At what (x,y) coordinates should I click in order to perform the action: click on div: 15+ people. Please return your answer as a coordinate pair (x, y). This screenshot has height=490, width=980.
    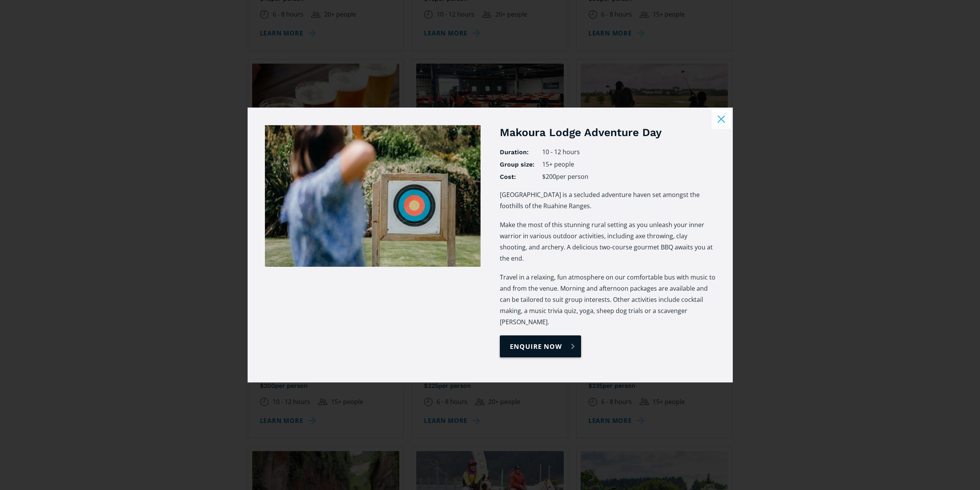
    Looking at the image, I should click on (629, 165).